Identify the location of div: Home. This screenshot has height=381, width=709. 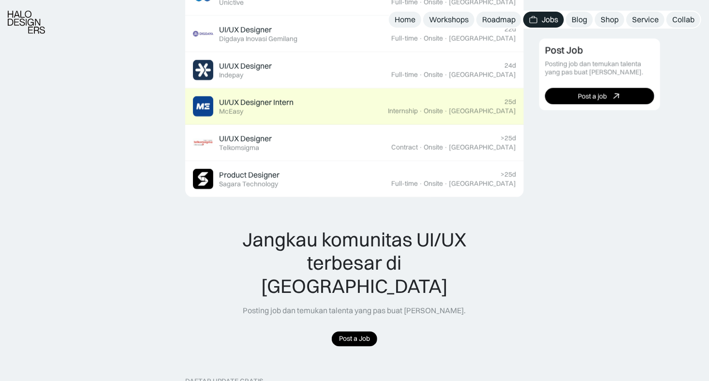
(405, 19).